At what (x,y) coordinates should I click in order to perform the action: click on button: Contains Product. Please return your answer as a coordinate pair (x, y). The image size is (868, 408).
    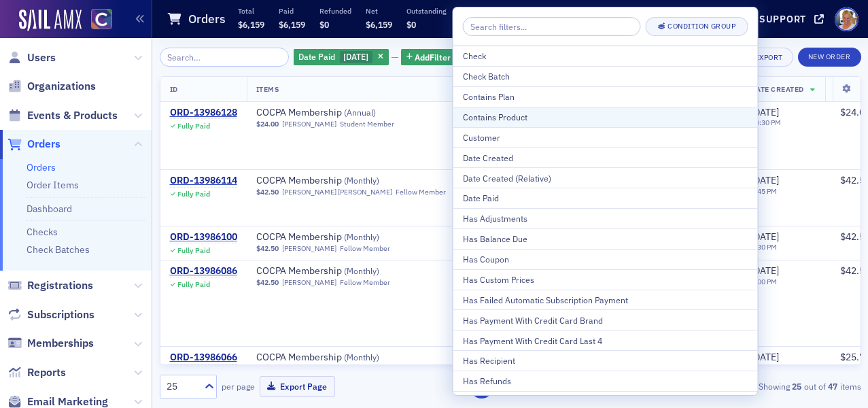
    Looking at the image, I should click on (606, 117).